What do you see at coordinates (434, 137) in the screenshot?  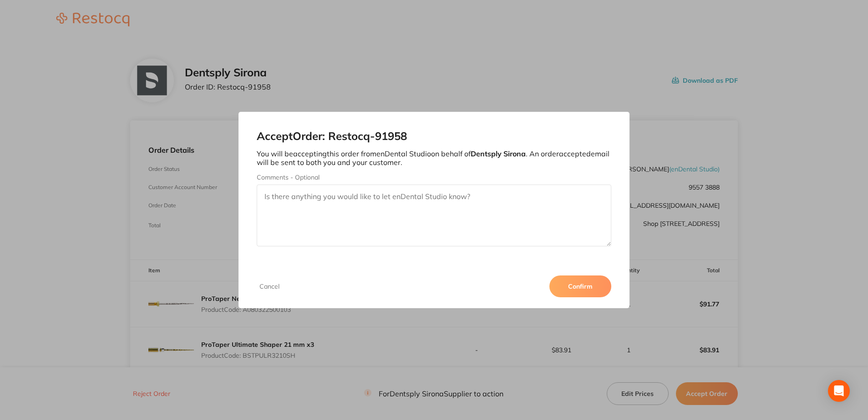 I see `h2: Accept Order: Restocq- 91958` at bounding box center [434, 137].